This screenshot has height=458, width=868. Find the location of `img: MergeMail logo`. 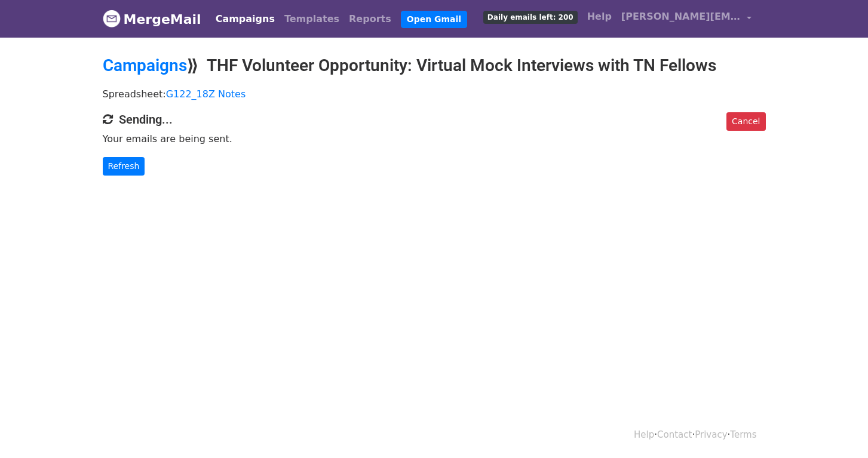

img: MergeMail logo is located at coordinates (111, 18).